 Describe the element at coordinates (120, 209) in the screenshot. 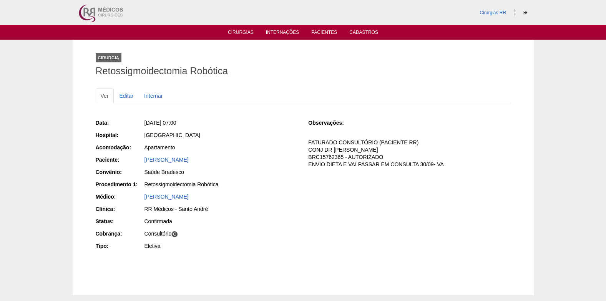

I see `div: Clínica:` at that location.